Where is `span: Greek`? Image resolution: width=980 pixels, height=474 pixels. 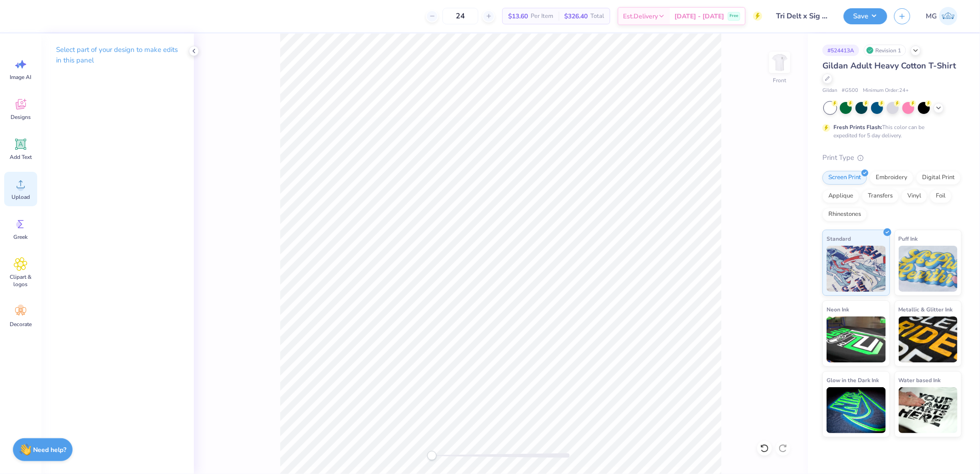
span: Greek is located at coordinates (20, 237).